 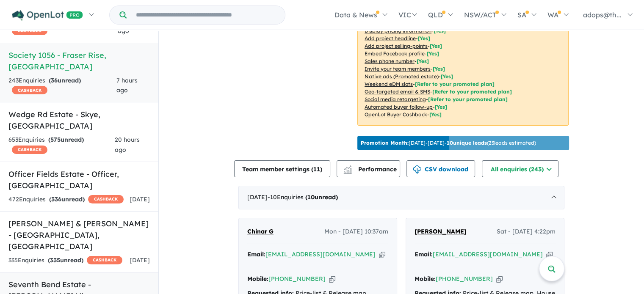 I want to click on u: Social media retargeting, so click(x=395, y=99).